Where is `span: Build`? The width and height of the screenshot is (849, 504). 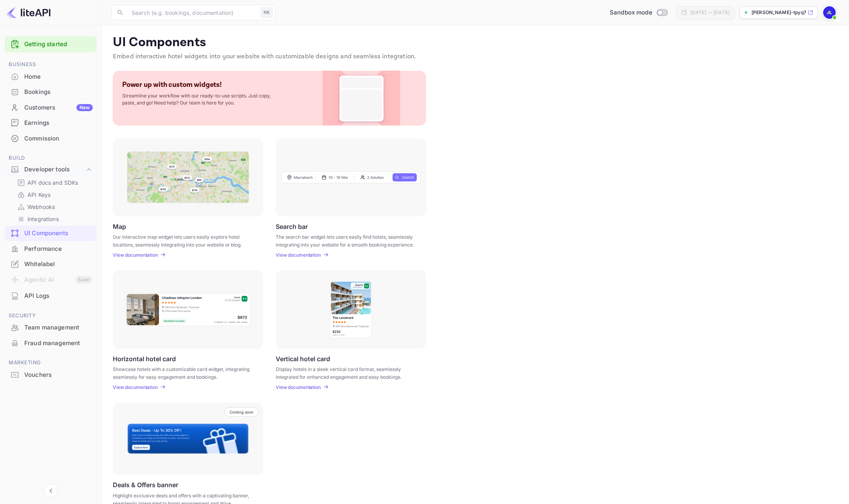 span: Build is located at coordinates (50, 158).